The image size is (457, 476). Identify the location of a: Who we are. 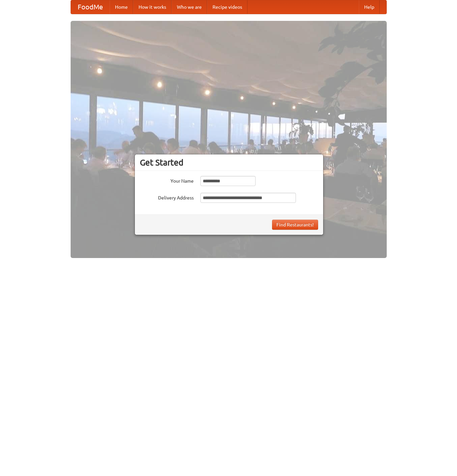
(189, 7).